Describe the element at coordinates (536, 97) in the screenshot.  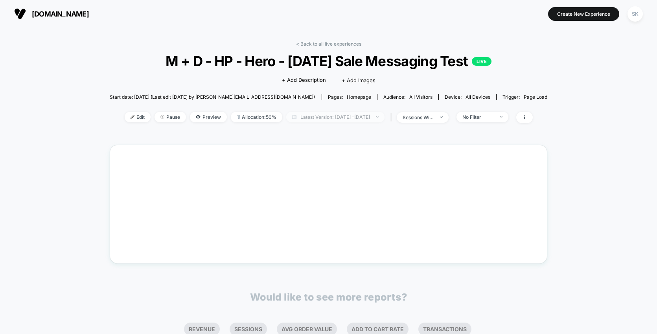
I see `span: Page Load` at that location.